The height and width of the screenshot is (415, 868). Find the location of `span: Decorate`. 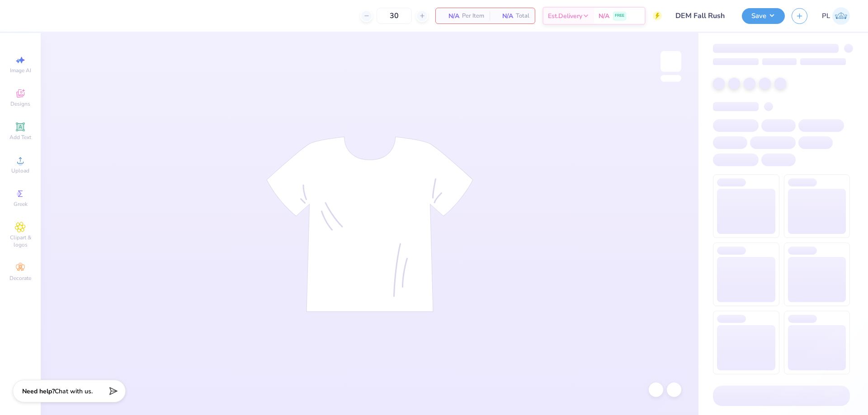

span: Decorate is located at coordinates (20, 279).